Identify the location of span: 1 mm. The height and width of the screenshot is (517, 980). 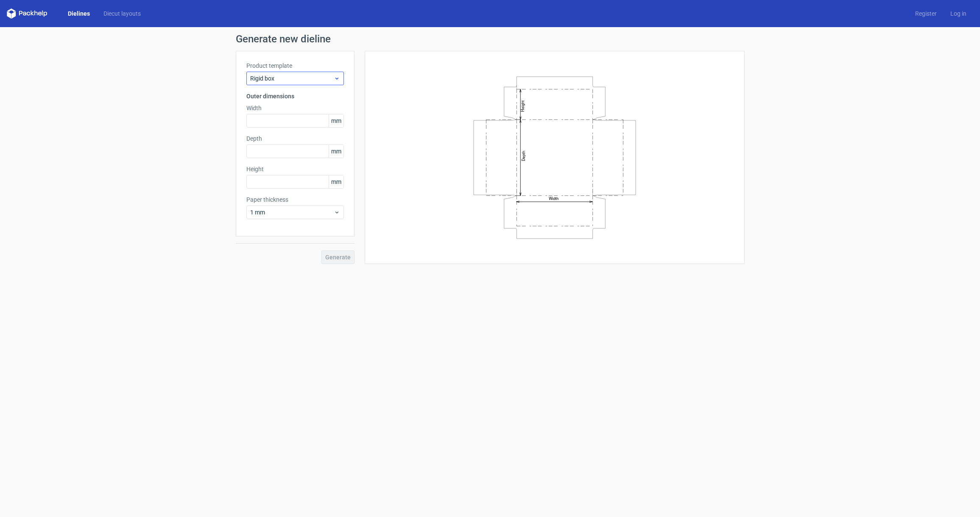
(292, 212).